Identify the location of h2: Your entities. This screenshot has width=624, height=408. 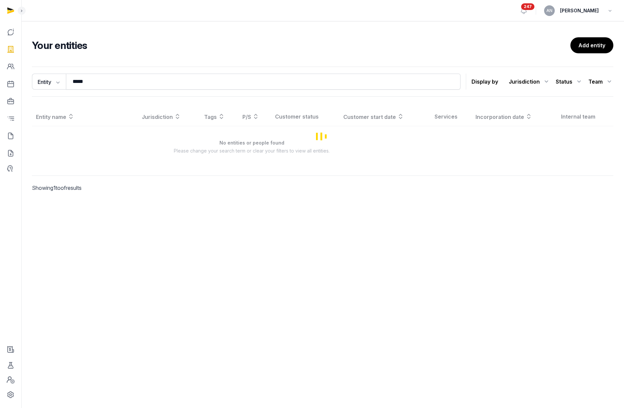
(301, 45).